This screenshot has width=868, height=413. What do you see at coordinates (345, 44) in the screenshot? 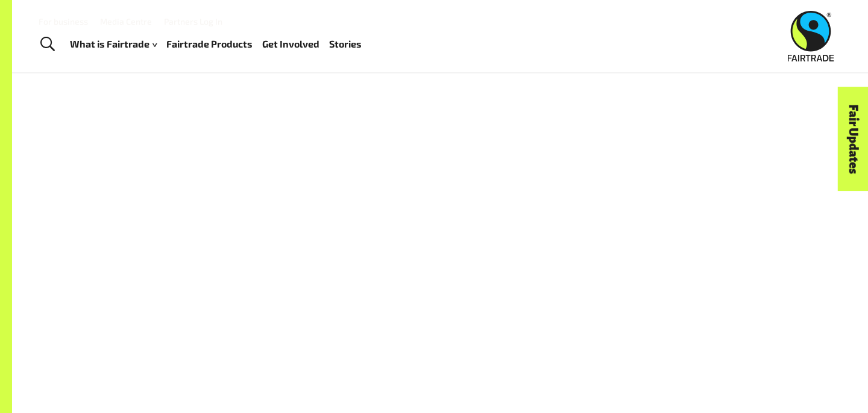
I see `a: Stories` at bounding box center [345, 44].